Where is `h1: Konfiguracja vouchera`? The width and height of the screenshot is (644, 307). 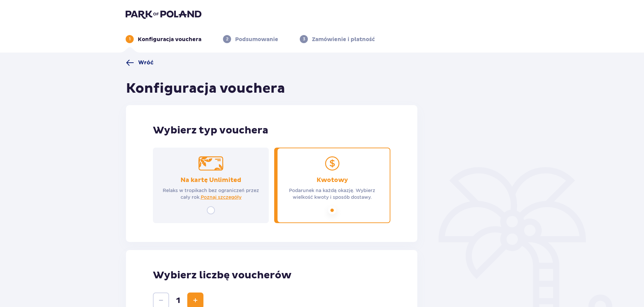
h1: Konfiguracja vouchera is located at coordinates (205, 89).